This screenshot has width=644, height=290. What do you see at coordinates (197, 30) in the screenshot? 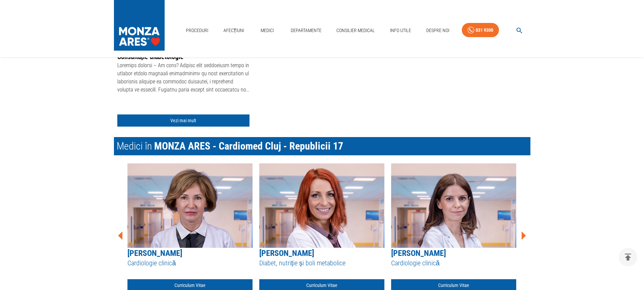
I see `a: Proceduri` at bounding box center [197, 30].